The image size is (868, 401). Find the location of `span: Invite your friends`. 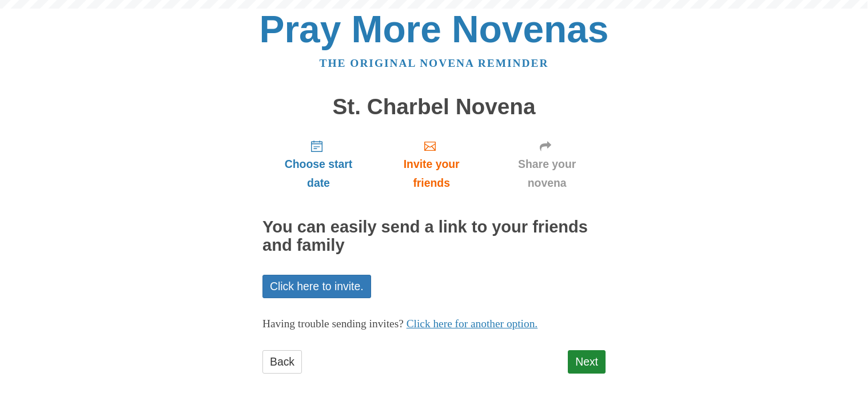

span: Invite your friends is located at coordinates (431, 174).